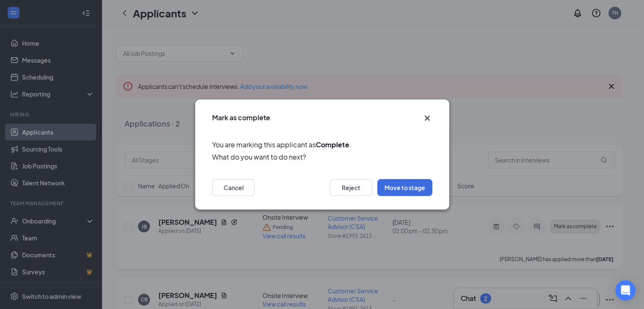 This screenshot has height=309, width=644. Describe the element at coordinates (405, 188) in the screenshot. I see `button: Move to stage` at that location.